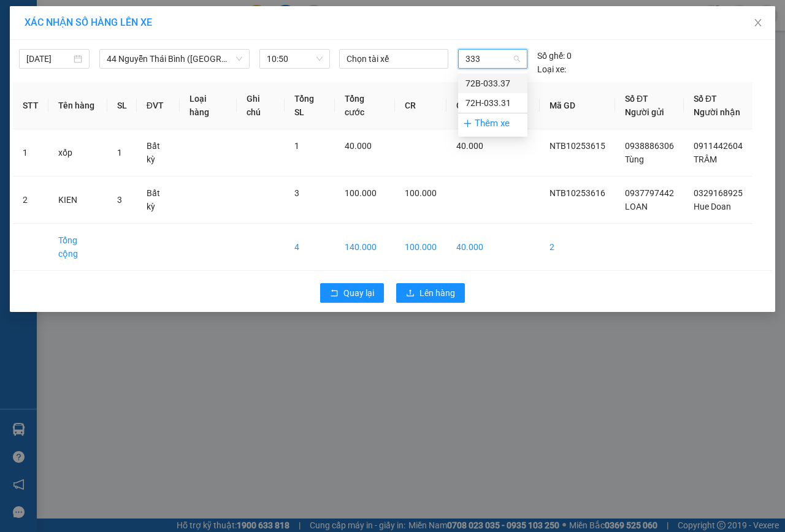 The height and width of the screenshot is (532, 785). Describe the element at coordinates (158, 106) in the screenshot. I see `th: ĐVT` at that location.